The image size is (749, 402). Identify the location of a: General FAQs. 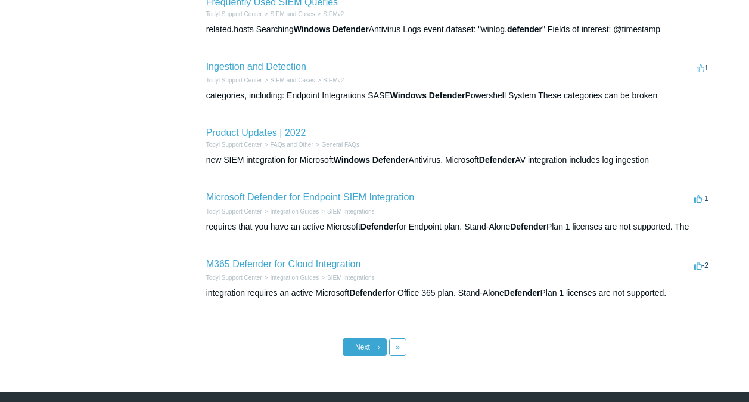
(340, 144).